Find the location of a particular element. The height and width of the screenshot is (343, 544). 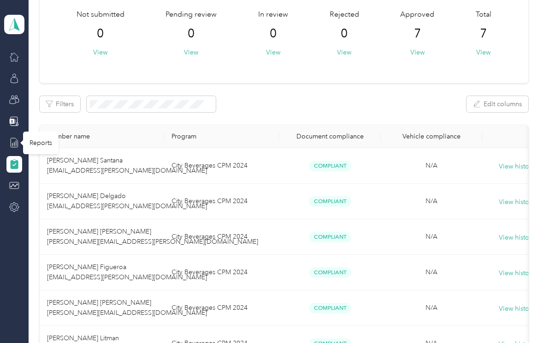

span: In review is located at coordinates (273, 15).